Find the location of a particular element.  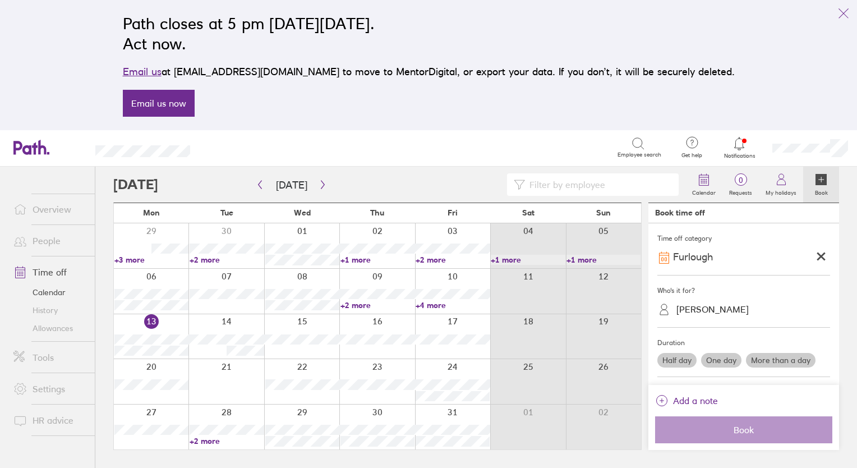

a: History is located at coordinates (49, 310).